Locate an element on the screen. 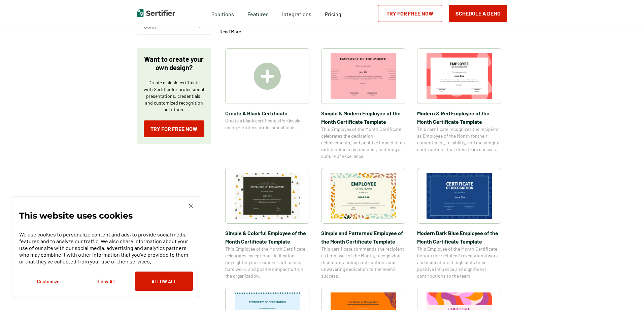  span: This certificate recognizes the recipient as Employee of the Month for their commitment, reliabil... is located at coordinates (460, 139).